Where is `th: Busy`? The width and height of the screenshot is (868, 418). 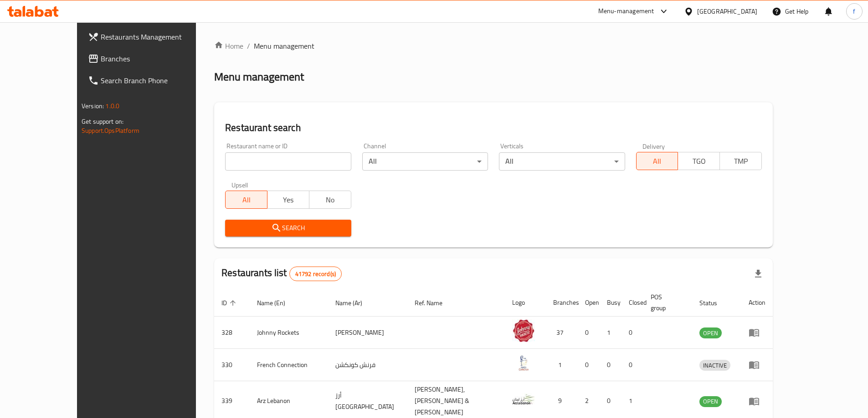
th: Busy is located at coordinates (611, 303).